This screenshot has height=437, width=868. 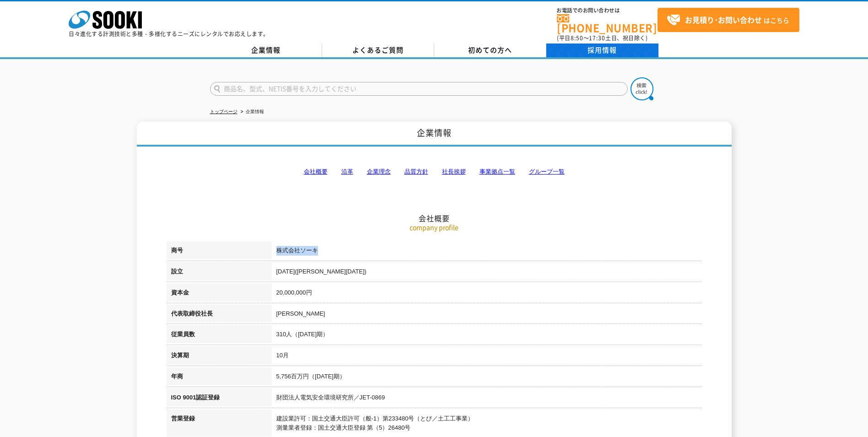 I want to click on a: 社長挨拶, so click(x=454, y=171).